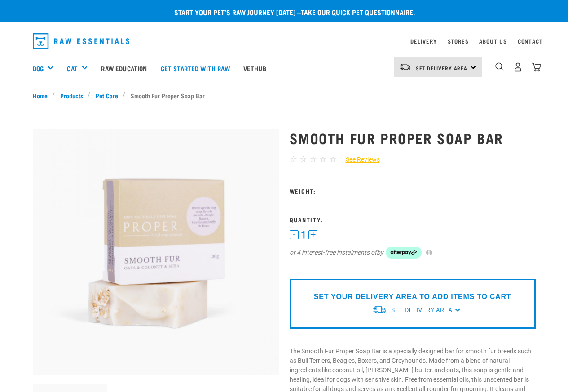 The width and height of the screenshot is (568, 392). I want to click on span: 1, so click(303, 235).